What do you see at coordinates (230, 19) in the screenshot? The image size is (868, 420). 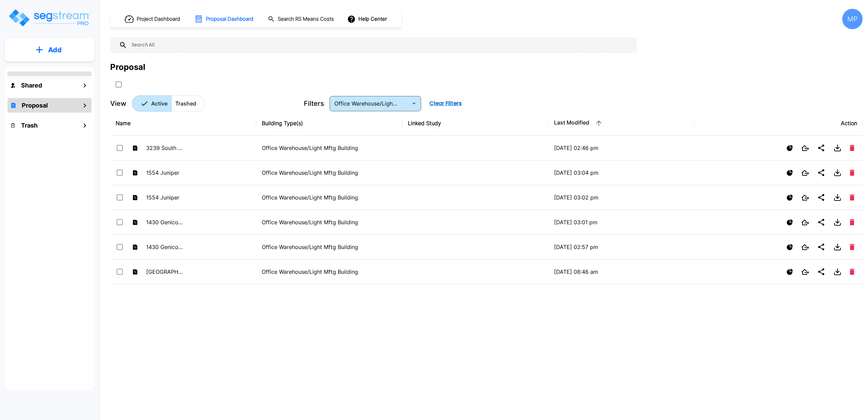 I see `h1: Proposal Dashboard` at bounding box center [230, 19].